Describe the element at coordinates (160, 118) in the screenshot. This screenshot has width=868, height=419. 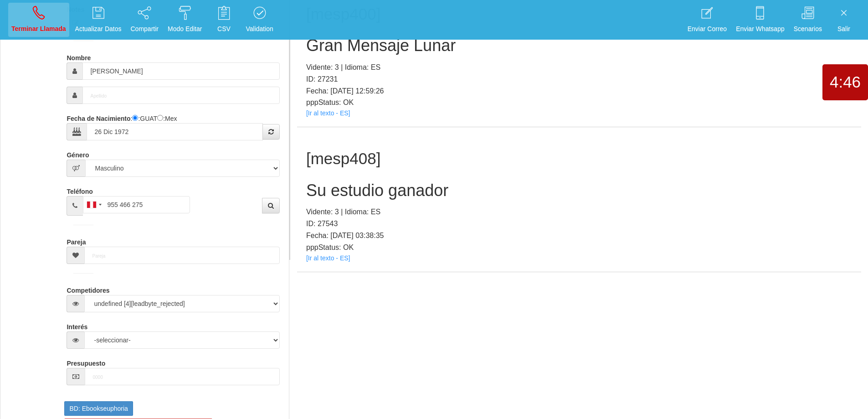
I see `input: :Yuca-Mex` at that location.